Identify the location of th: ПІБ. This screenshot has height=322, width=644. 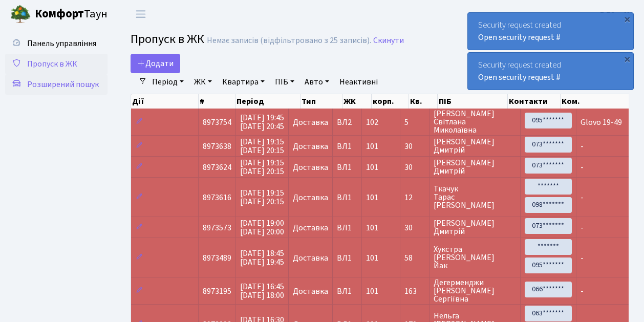
(473, 101).